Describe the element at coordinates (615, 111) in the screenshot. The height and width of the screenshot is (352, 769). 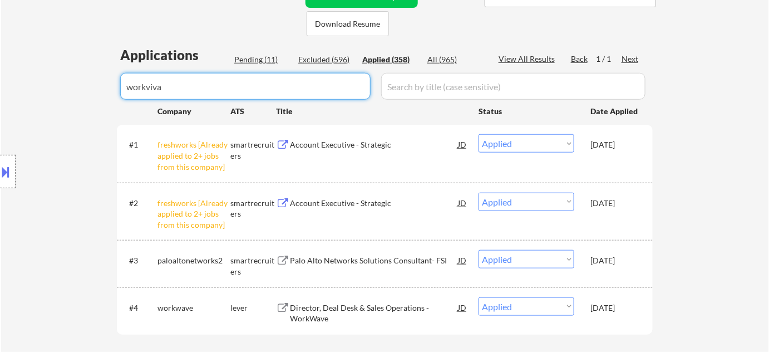
I see `div: Date Applied` at that location.